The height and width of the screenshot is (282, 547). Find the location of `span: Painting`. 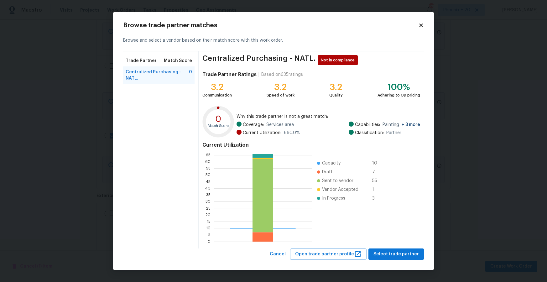

span: Painting is located at coordinates (401, 125).